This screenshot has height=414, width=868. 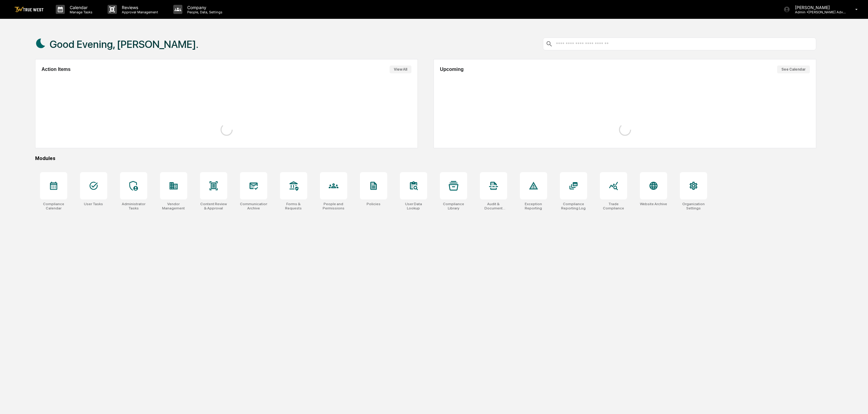 What do you see at coordinates (794, 69) in the screenshot?
I see `button: See Calendar` at bounding box center [794, 69].